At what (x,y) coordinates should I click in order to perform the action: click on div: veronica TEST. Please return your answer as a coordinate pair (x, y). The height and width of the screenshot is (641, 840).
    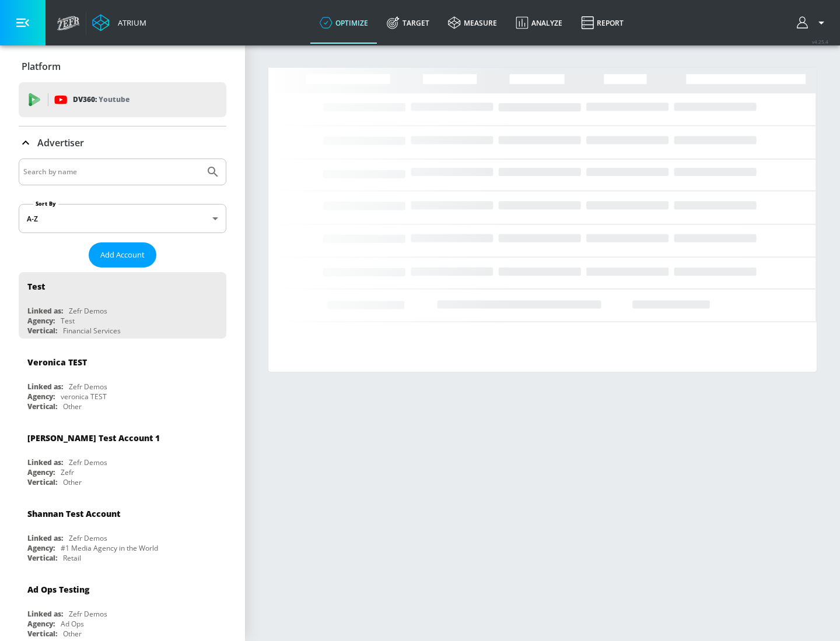
    Looking at the image, I should click on (84, 397).